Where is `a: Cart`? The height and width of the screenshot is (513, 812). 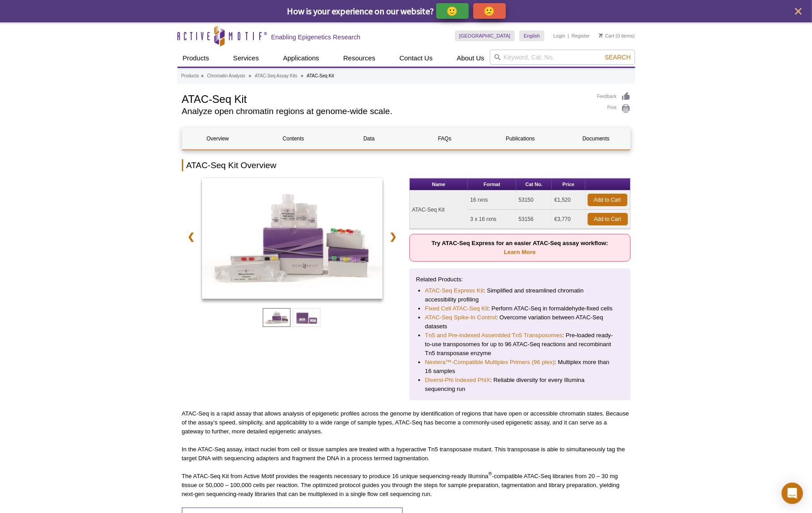 a: Cart is located at coordinates (606, 36).